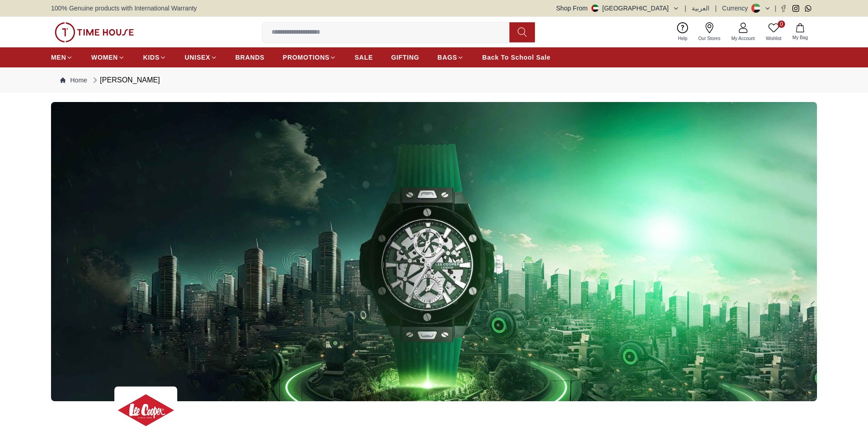 The height and width of the screenshot is (434, 868). What do you see at coordinates (447, 58) in the screenshot?
I see `span: BAGS` at bounding box center [447, 58].